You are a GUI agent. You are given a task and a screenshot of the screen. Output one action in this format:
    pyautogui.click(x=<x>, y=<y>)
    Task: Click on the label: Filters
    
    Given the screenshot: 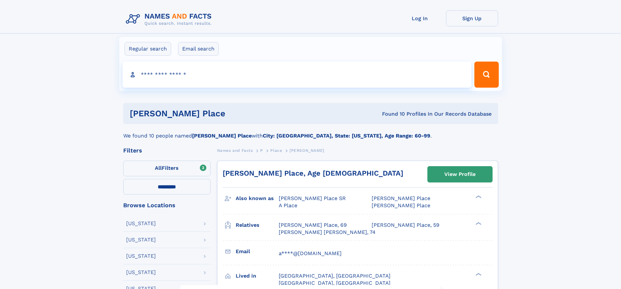 What is the action you would take?
    pyautogui.click(x=167, y=168)
    